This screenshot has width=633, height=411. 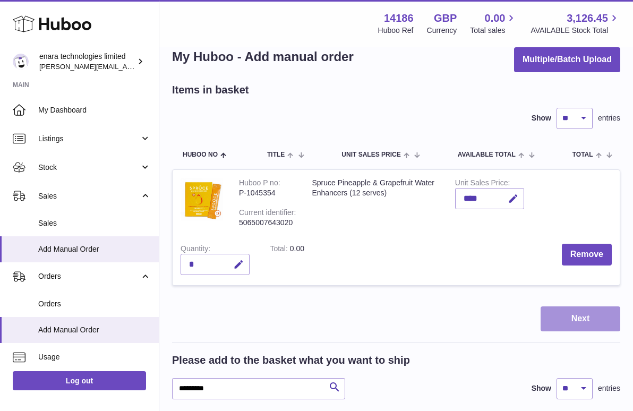 What do you see at coordinates (375, 203) in the screenshot?
I see `td: Spruce Pineapple & Grapefruit Water Enhancers (12 serves)` at bounding box center [375, 203].